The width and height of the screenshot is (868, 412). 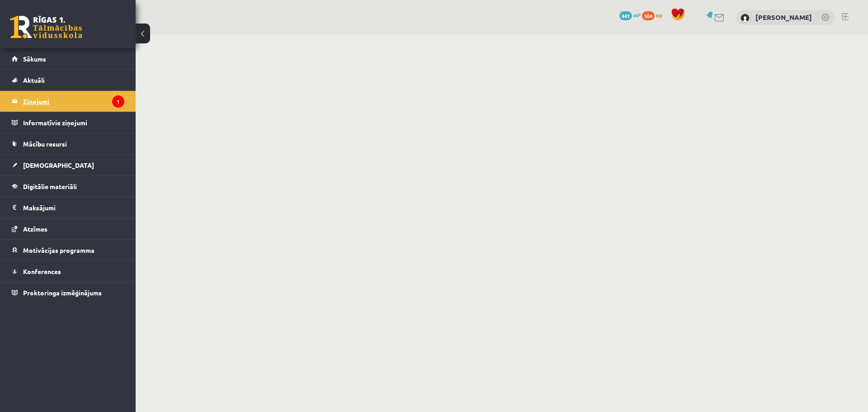 What do you see at coordinates (654, 15) in the screenshot?
I see `a: 504 xp` at bounding box center [654, 15].